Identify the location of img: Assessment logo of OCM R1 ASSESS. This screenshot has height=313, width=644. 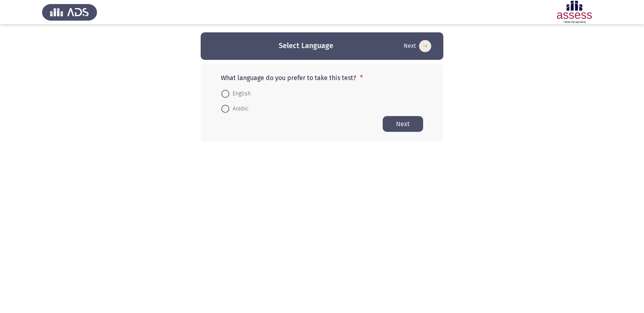
(575, 12).